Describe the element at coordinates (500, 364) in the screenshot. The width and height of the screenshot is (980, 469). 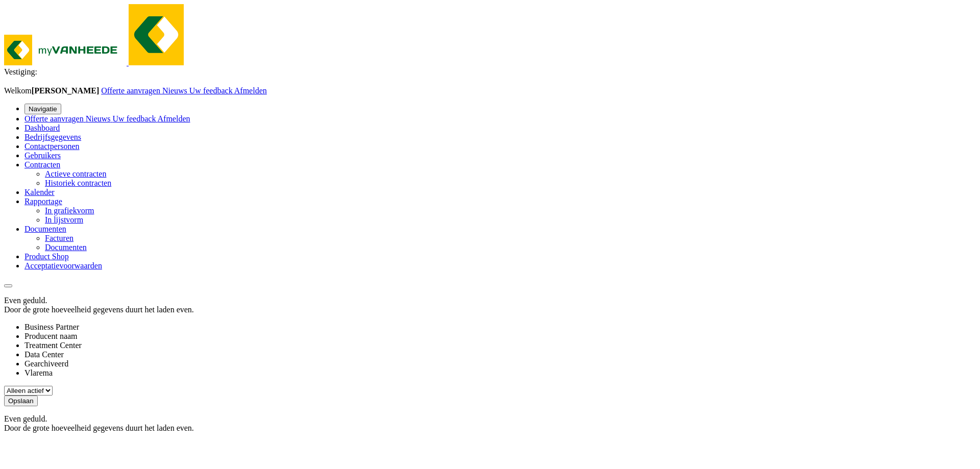
I see `li: Gearchiveerd` at that location.